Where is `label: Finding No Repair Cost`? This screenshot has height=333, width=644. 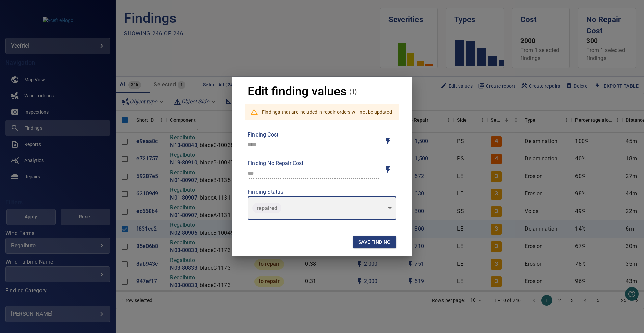 label: Finding No Repair Cost is located at coordinates (314, 164).